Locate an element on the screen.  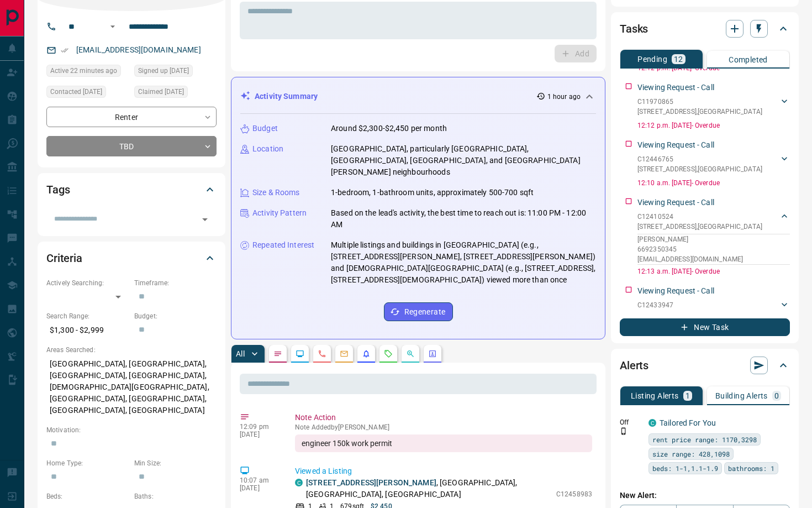
p: Building Alerts is located at coordinates (741, 396).